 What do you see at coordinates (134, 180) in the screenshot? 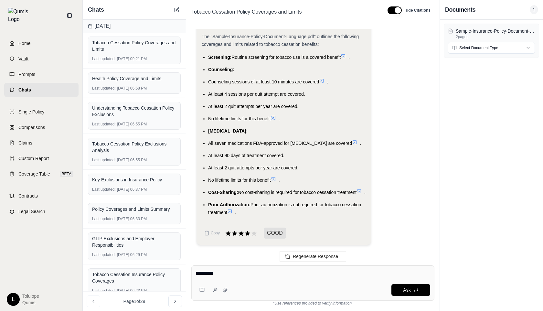
I see `div: Key Exclusions in Insurance Policy` at bounding box center [134, 180].